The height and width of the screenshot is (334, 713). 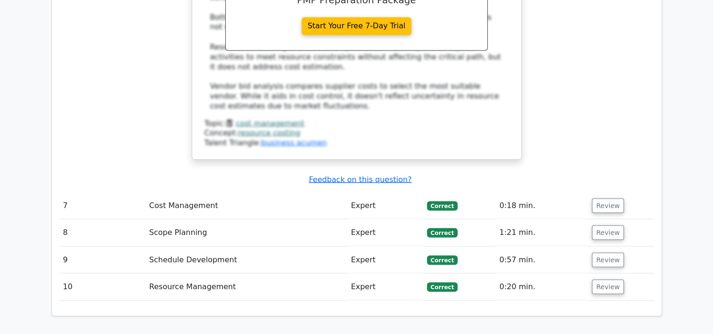 I want to click on div: Talent Triangle:, so click(x=357, y=133).